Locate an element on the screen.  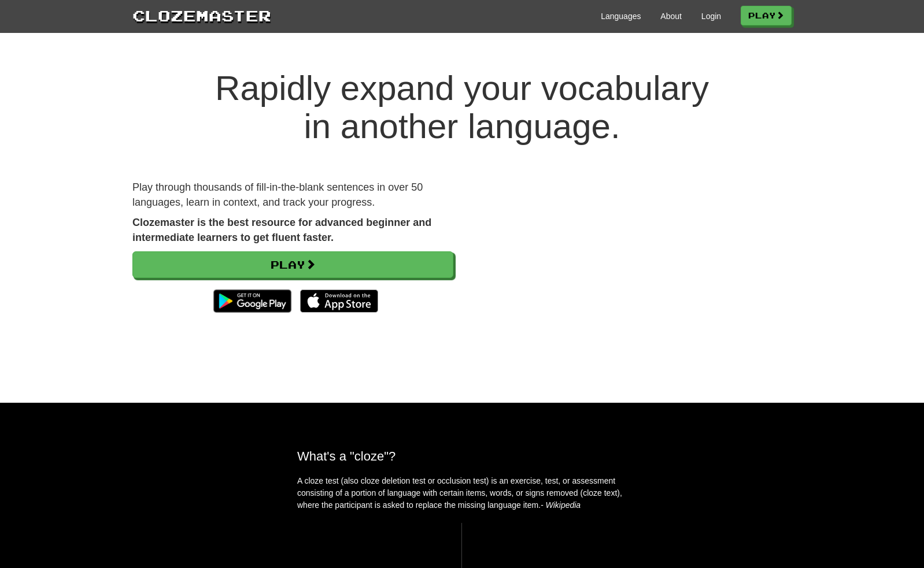
img: Get it on Google Play is located at coordinates (252, 301).